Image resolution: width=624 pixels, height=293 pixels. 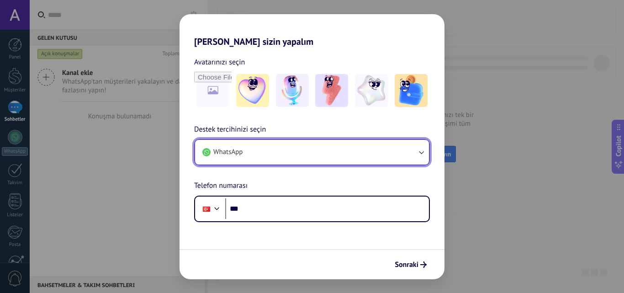 I want to click on span: Telefon numarası, so click(x=221, y=186).